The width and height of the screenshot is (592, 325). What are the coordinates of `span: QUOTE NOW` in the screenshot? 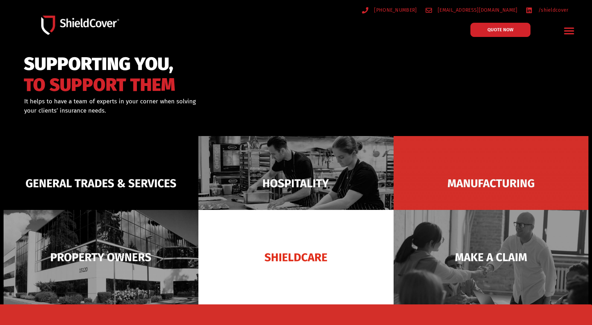 It's located at (500, 30).